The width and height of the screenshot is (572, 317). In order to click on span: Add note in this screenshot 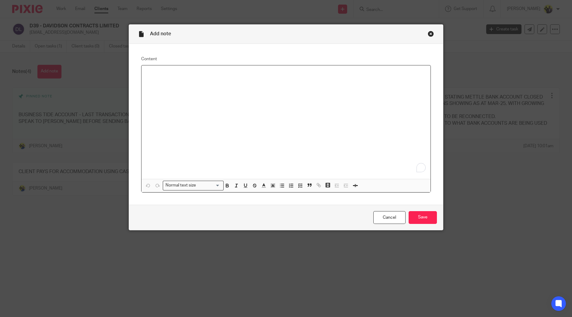, I will do `click(160, 34)`.